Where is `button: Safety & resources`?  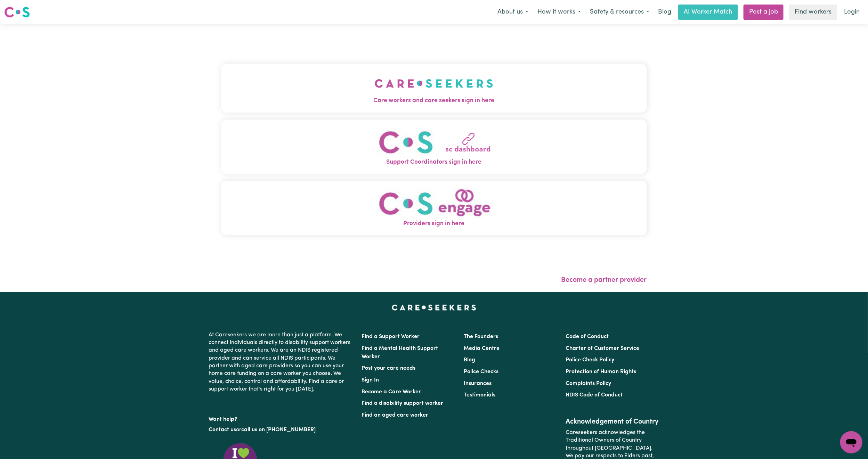
button: Safety & resources is located at coordinates (619, 13).